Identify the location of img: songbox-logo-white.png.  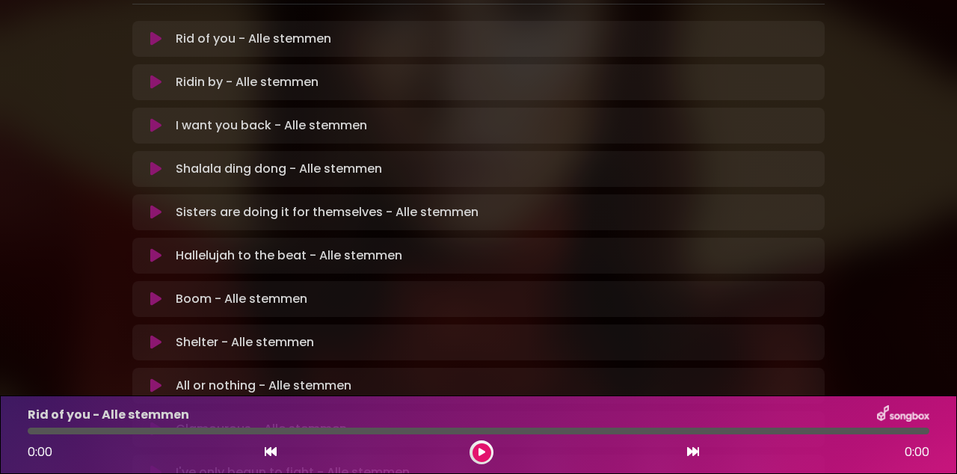
(903, 415).